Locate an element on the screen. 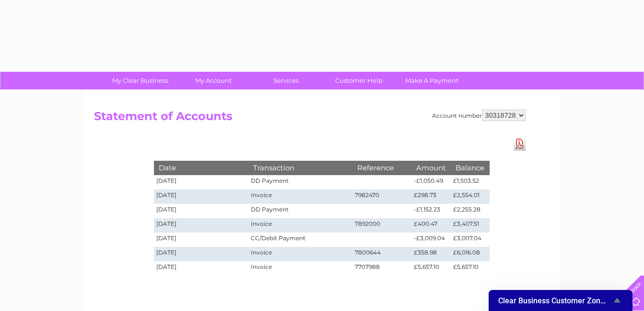 This screenshot has height=311, width=644. td: CC/Debit Payment is located at coordinates (300, 240).